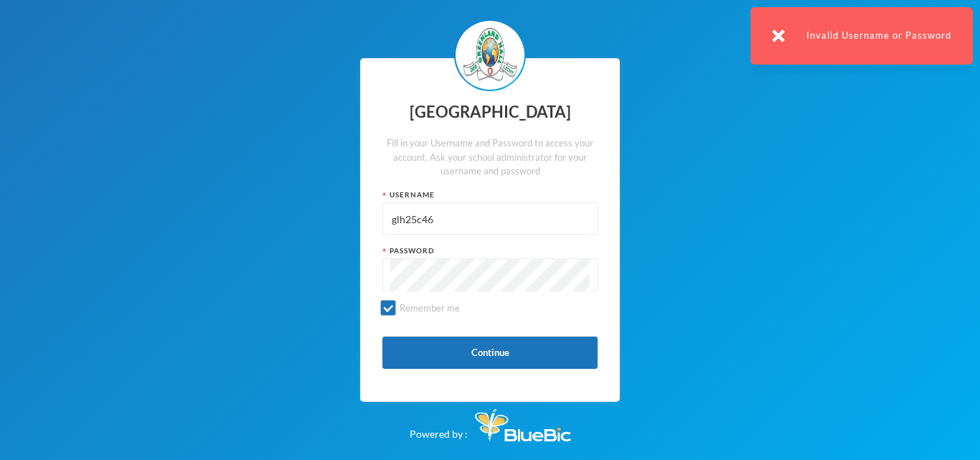 The width and height of the screenshot is (980, 460). What do you see at coordinates (862, 36) in the screenshot?
I see `div: Invalid Username or Password` at bounding box center [862, 36].